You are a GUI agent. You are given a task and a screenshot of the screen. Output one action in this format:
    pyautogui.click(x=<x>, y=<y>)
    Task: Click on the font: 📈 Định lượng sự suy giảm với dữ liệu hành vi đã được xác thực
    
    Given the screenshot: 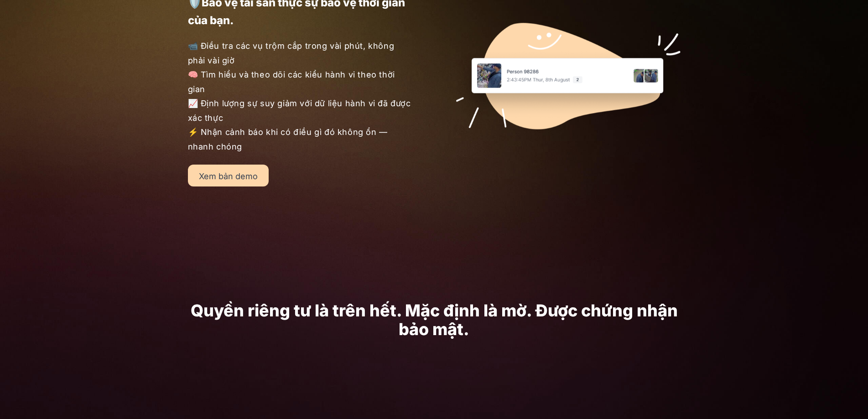 What is the action you would take?
    pyautogui.click(x=299, y=110)
    